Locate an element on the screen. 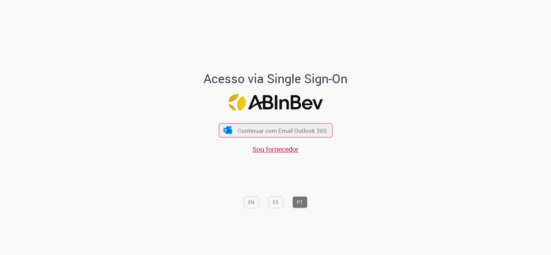  button: PT is located at coordinates (300, 202).